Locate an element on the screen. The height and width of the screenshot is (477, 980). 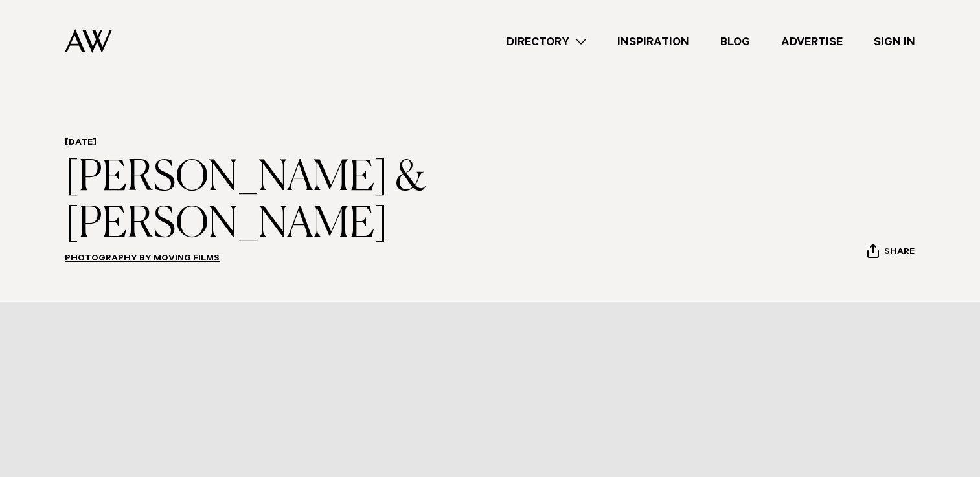
a: Blog is located at coordinates (735, 41).